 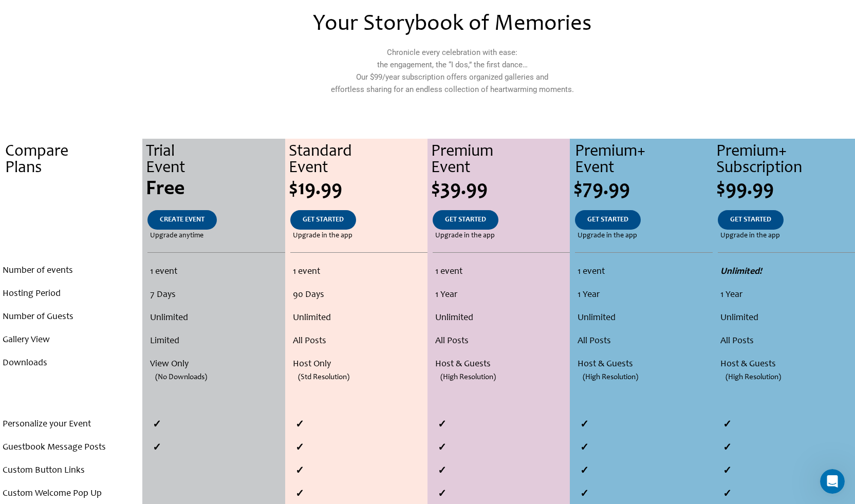 I want to click on li: 7 Days, so click(x=216, y=295).